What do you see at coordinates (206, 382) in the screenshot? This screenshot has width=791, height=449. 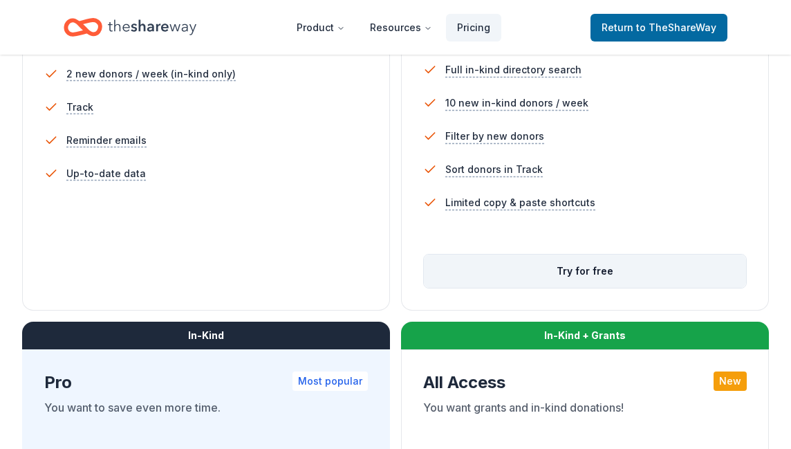 I see `div: Pro` at bounding box center [206, 382].